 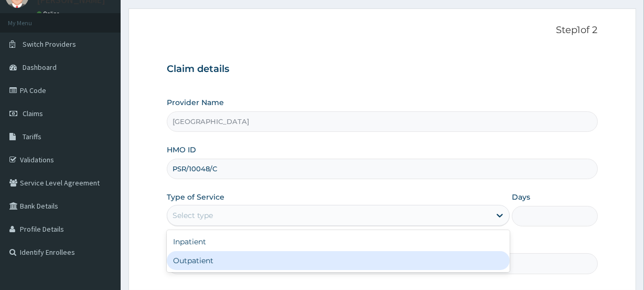 What do you see at coordinates (196, 197) in the screenshot?
I see `label: Type of Service` at bounding box center [196, 197].